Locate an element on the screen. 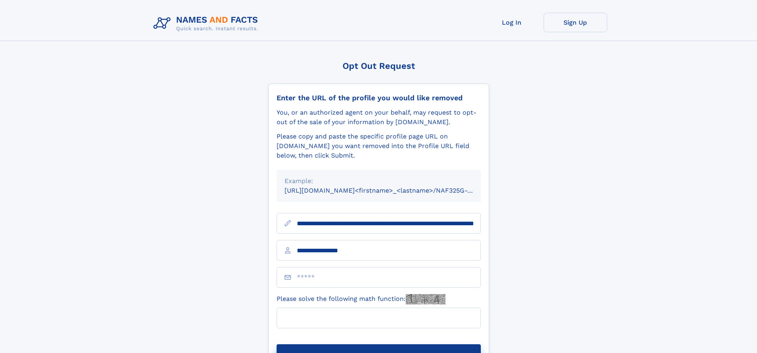  img: Logo Names and Facts is located at coordinates (208, 23).